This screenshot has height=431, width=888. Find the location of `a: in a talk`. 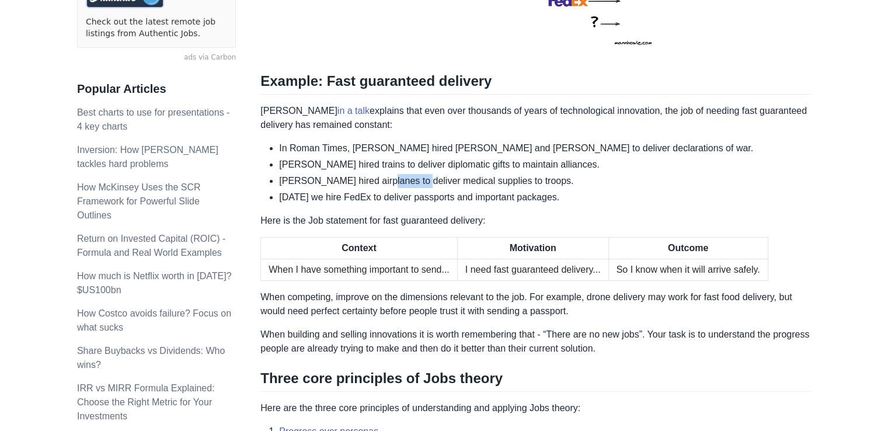

a: in a talk is located at coordinates (353, 110).